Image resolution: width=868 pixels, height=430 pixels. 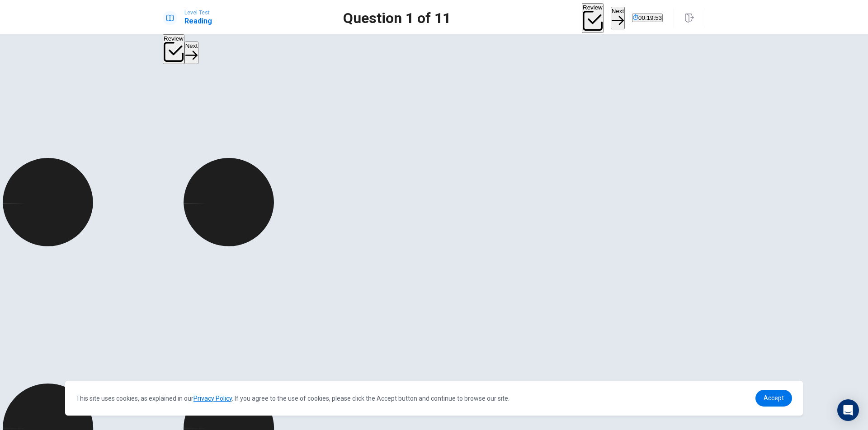 I want to click on span: This site uses cookies, as explained in our . If you agree to the use of cookies, please click th..., so click(x=292, y=398).